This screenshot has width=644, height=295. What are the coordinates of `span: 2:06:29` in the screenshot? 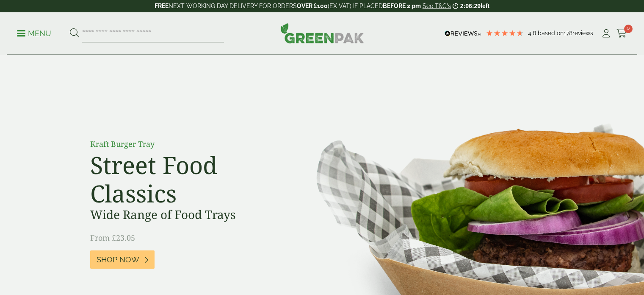 It's located at (471, 6).